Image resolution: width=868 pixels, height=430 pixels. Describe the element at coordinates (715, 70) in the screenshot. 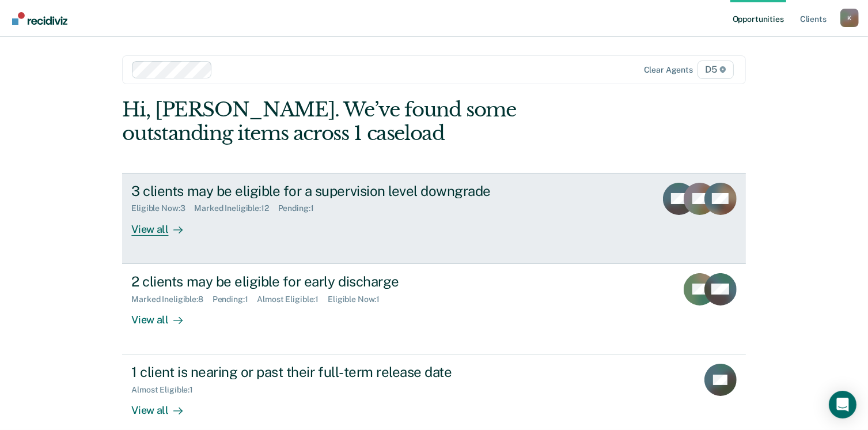

I see `span: D5` at that location.